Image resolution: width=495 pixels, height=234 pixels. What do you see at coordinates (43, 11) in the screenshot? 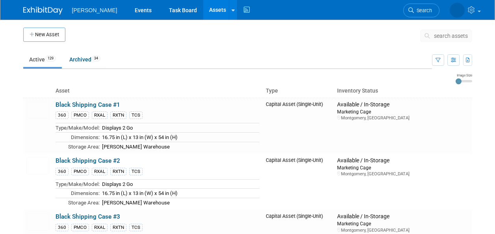
I see `img: ExhibitDay` at bounding box center [43, 11].